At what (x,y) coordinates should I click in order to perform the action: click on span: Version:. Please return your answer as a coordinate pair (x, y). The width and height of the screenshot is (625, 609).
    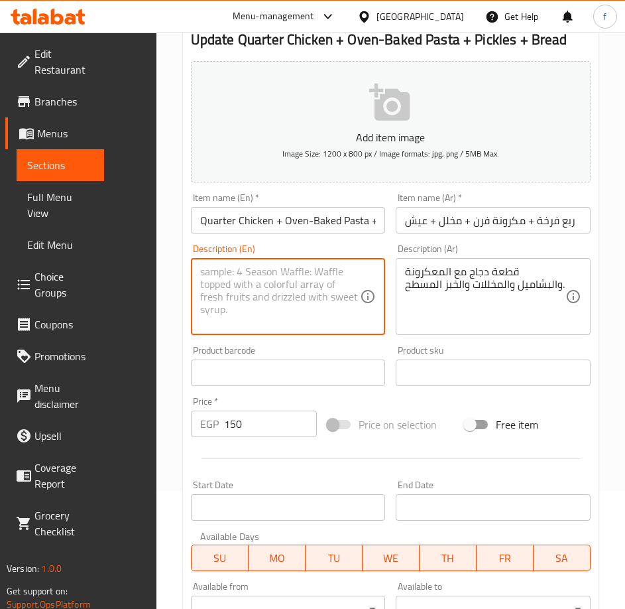
    Looking at the image, I should click on (23, 568).